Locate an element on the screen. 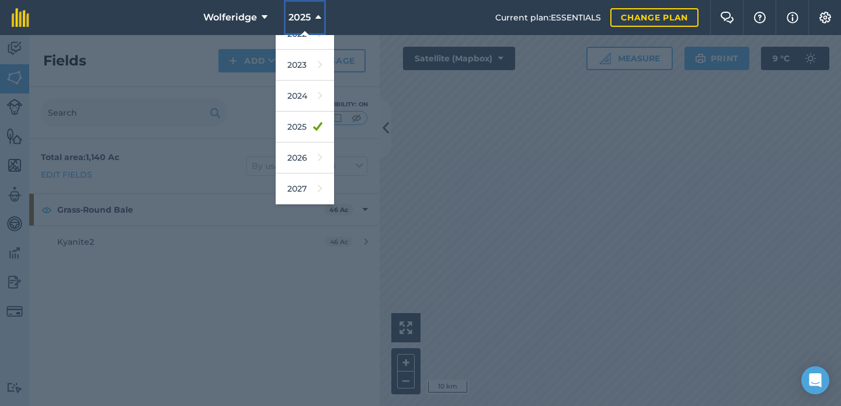  img: A cog icon is located at coordinates (826, 18).